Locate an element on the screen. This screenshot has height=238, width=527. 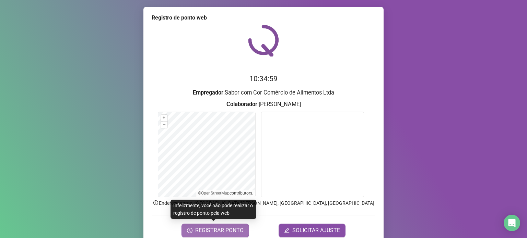
span: edit is located at coordinates (287, 231).